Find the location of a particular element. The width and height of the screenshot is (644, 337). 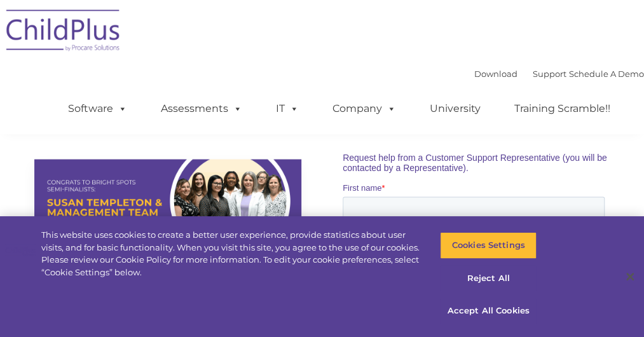

a: Schedule A Demo is located at coordinates (607, 74).